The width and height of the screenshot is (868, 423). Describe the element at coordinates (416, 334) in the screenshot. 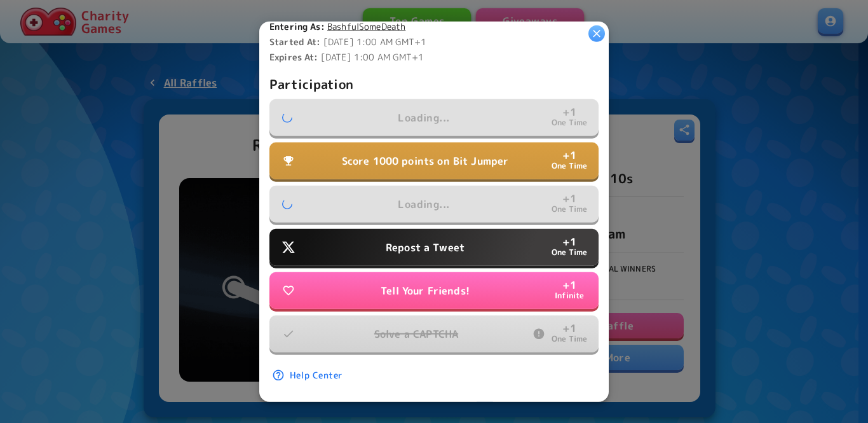

I see `p: Solve a CAPTCHA` at that location.